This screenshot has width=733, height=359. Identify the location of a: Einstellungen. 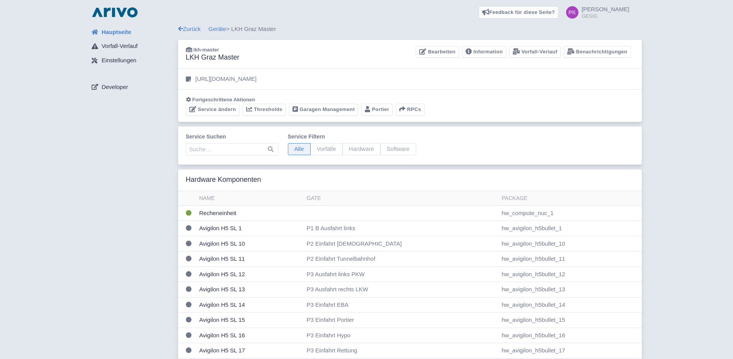
(132, 61).